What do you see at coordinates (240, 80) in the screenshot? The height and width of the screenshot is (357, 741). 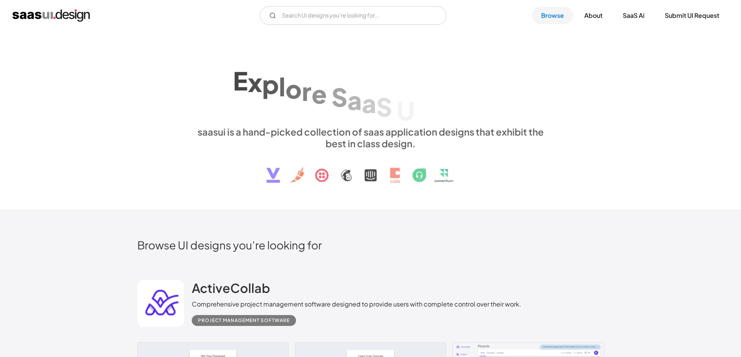 I see `div: E` at bounding box center [240, 80].